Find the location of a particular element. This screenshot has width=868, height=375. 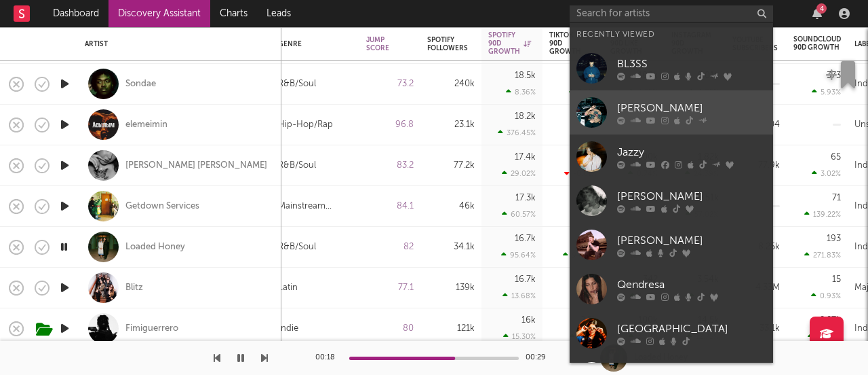

div: 15 is located at coordinates (836, 279).